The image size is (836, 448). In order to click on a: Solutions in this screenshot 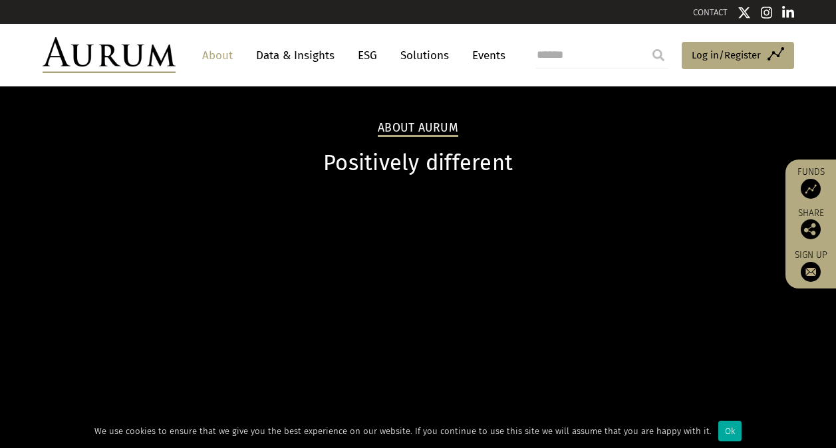, I will do `click(424, 55)`.